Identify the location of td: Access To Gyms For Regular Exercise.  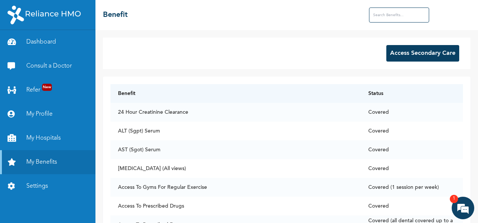
(235, 188).